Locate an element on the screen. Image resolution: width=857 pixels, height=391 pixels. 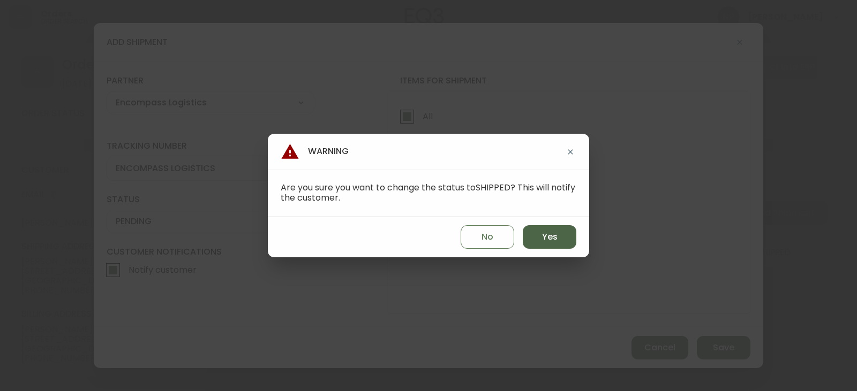
button: No is located at coordinates (487, 237).